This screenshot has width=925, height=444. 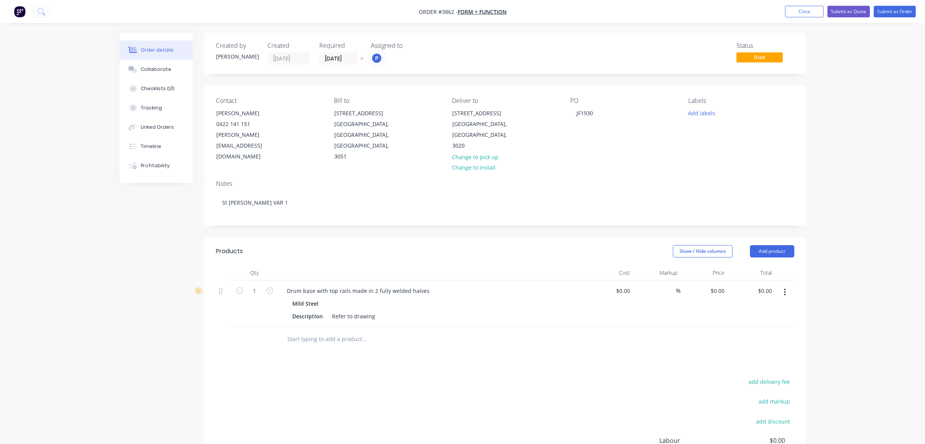 What do you see at coordinates (609, 273) in the screenshot?
I see `div: Cost` at bounding box center [609, 273].